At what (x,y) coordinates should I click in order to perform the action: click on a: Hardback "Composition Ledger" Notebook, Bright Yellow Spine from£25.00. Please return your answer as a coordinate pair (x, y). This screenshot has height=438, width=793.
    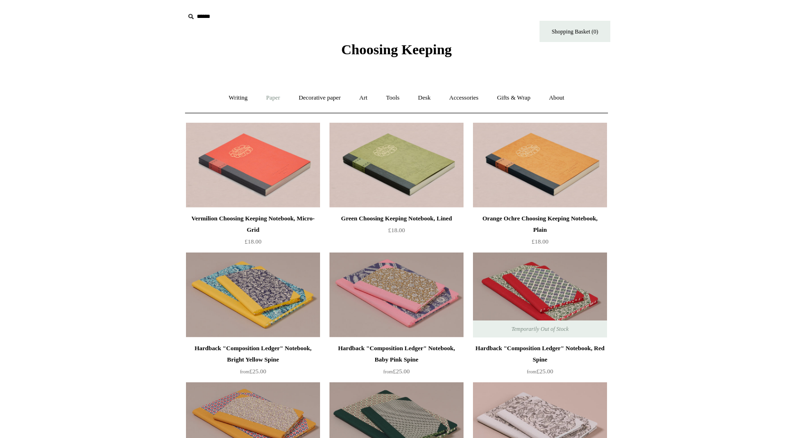
    Looking at the image, I should click on (253, 362).